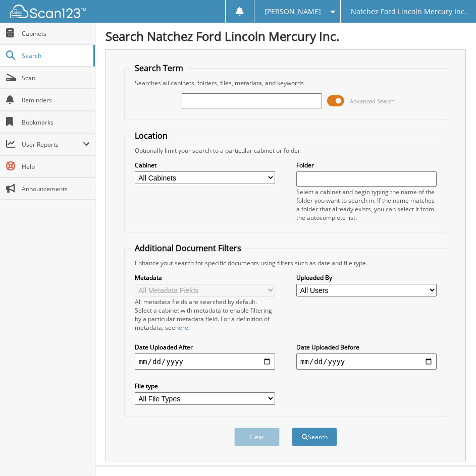 This screenshot has width=476, height=476. What do you see at coordinates (366, 165) in the screenshot?
I see `label: Folder` at bounding box center [366, 165].